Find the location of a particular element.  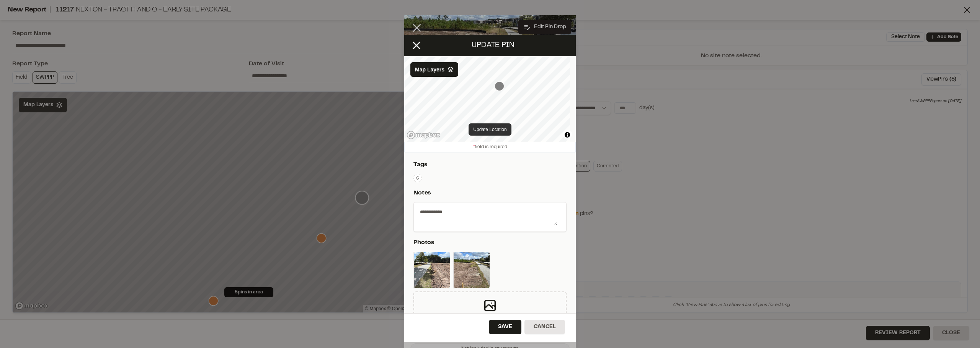

div: field is required is located at coordinates (490, 147).